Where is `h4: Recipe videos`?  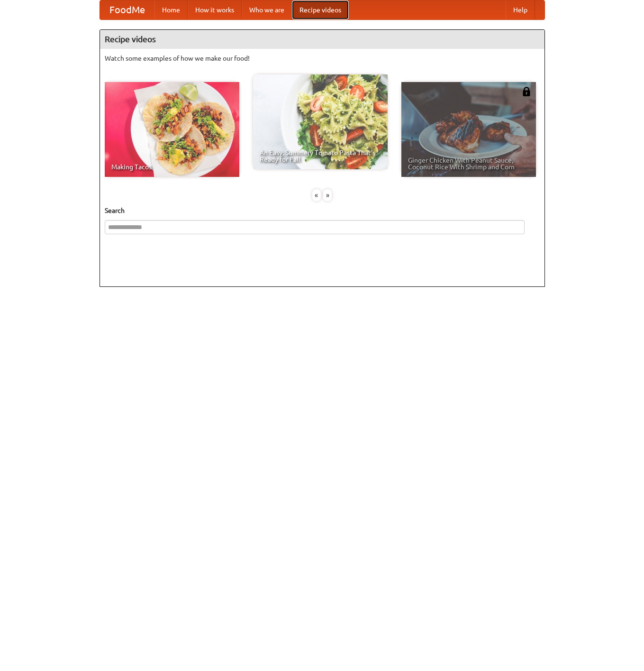
h4: Recipe videos is located at coordinates (322, 40).